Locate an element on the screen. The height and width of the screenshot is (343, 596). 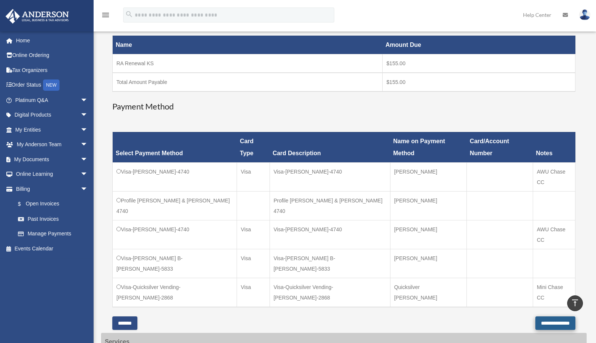
a: Tax Organizers is located at coordinates (52, 70).